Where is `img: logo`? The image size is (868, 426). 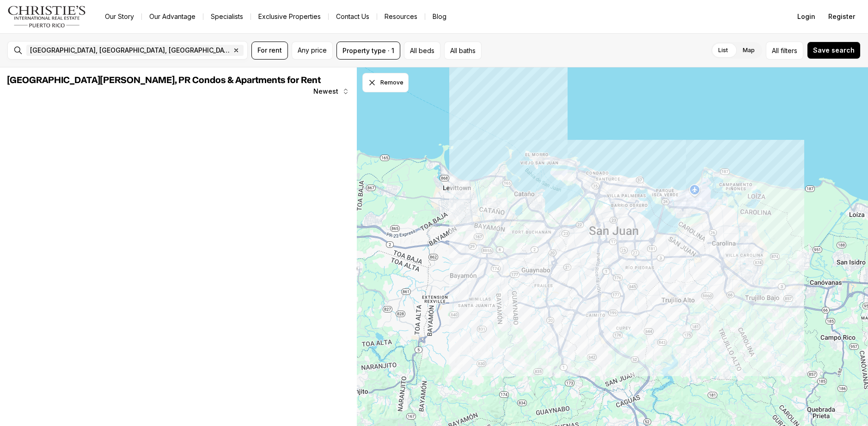 img: logo is located at coordinates (47, 16).